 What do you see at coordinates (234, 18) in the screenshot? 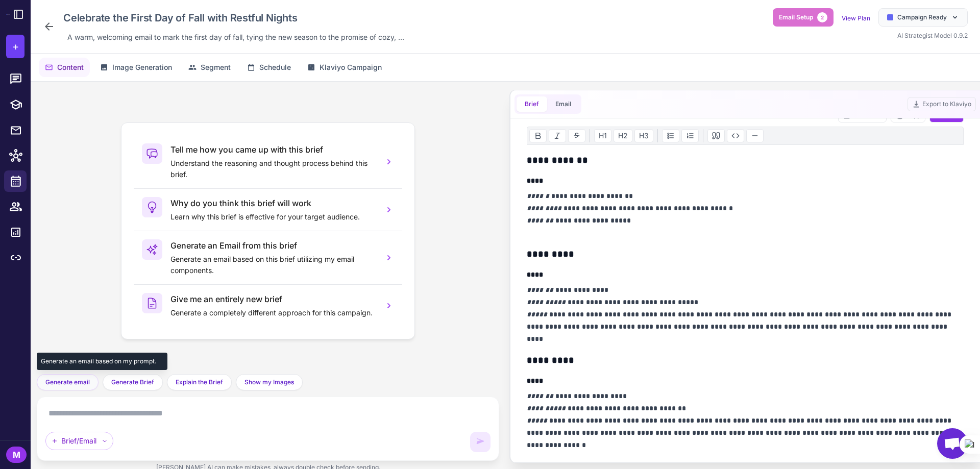
I see `div: Click to edit campaign name` at bounding box center [234, 18].